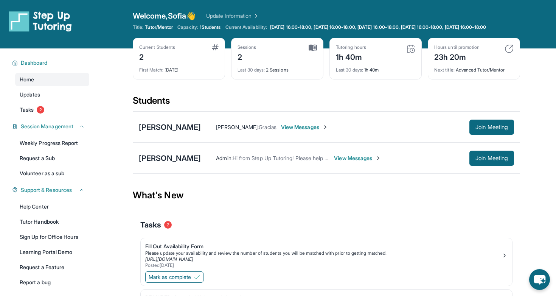  What do you see at coordinates (27, 79) in the screenshot?
I see `span: Home` at bounding box center [27, 79].